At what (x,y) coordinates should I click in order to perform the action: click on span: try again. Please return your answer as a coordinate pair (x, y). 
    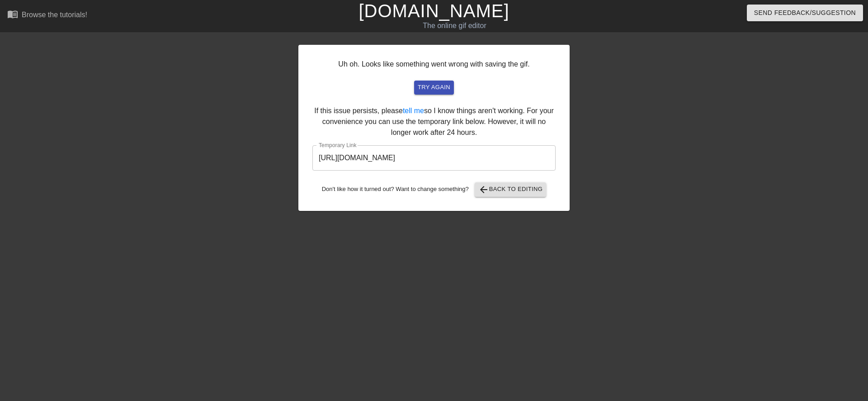
    Looking at the image, I should click on (434, 87).